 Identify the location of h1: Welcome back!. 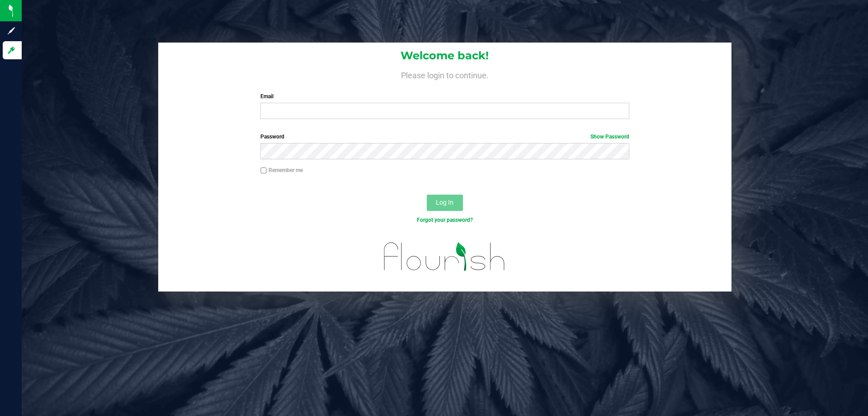
(445, 55).